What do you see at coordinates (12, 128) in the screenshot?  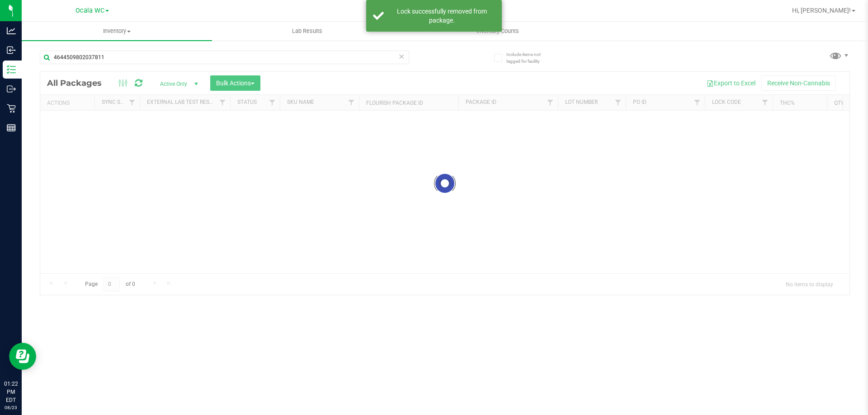 I see `inline-svg: Reports` at bounding box center [12, 128].